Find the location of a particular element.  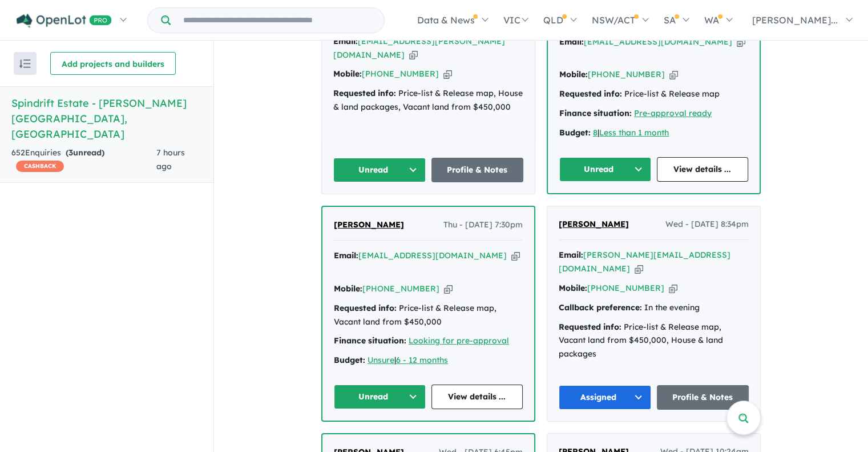

u: 8 is located at coordinates (595, 132).